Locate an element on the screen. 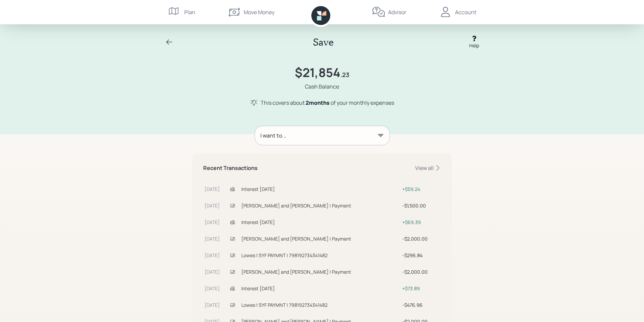 The width and height of the screenshot is (644, 322). div: View all is located at coordinates (428, 168).